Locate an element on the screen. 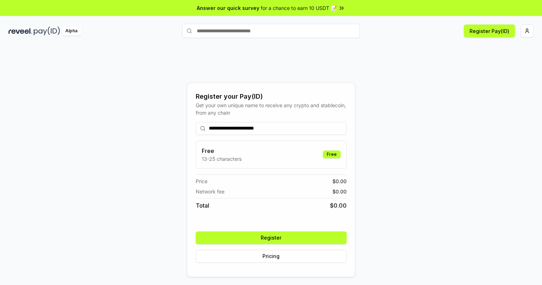 Image resolution: width=542 pixels, height=285 pixels. img: reveel_dark is located at coordinates (20, 31).